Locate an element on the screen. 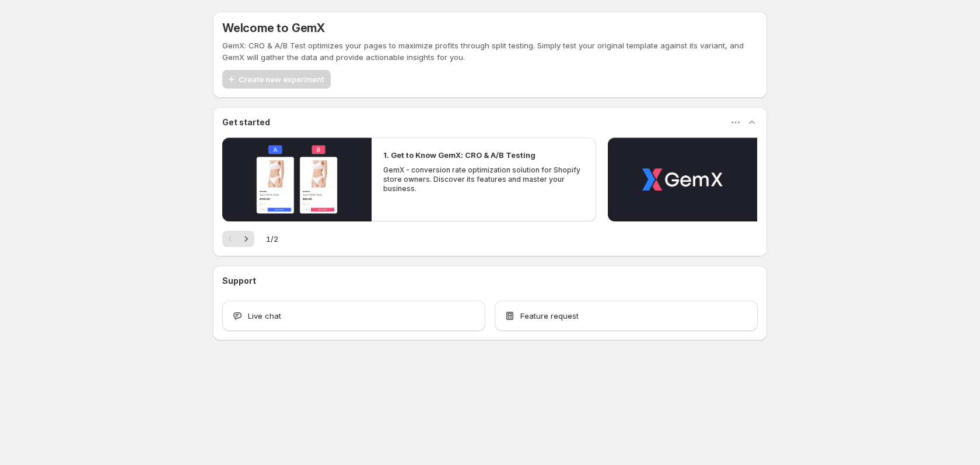 Image resolution: width=980 pixels, height=465 pixels. h5: Welcome to GemX is located at coordinates (274, 28).